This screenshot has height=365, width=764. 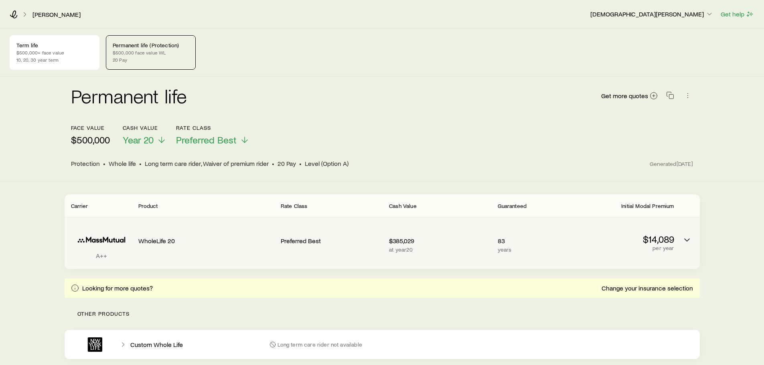 I want to click on span: Guaranteed, so click(x=512, y=206).